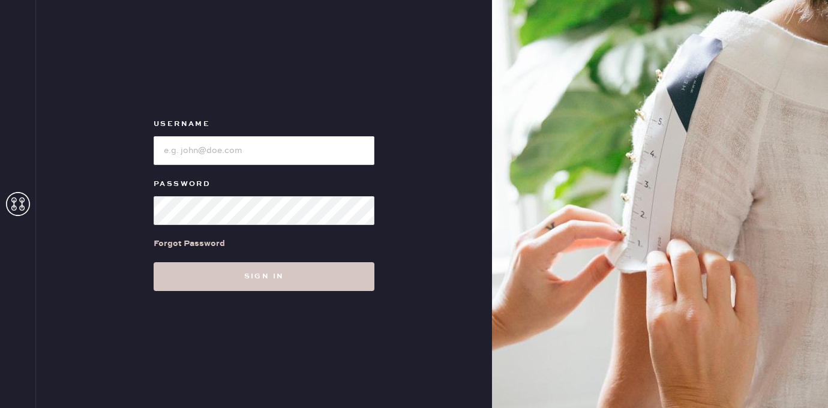 The image size is (828, 408). Describe the element at coordinates (189, 243) in the screenshot. I see `div: Forgot Password` at that location.